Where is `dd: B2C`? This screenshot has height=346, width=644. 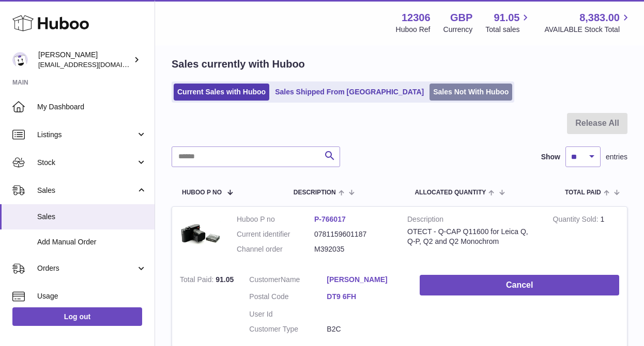
dd: B2C is located at coordinates (365, 329).